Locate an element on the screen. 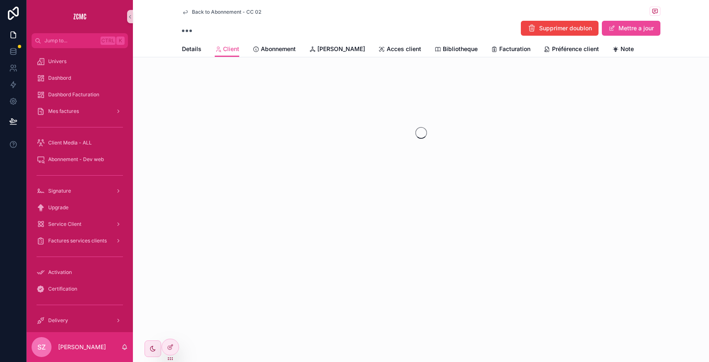 This screenshot has width=709, height=362. span: Delivery is located at coordinates (58, 320).